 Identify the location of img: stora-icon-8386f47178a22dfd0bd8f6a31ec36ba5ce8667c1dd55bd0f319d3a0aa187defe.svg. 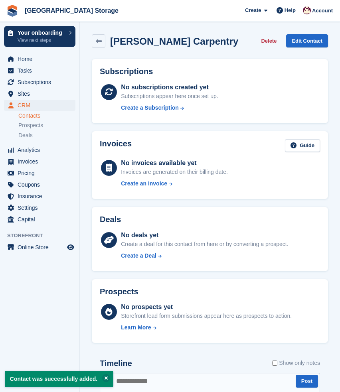
(12, 11).